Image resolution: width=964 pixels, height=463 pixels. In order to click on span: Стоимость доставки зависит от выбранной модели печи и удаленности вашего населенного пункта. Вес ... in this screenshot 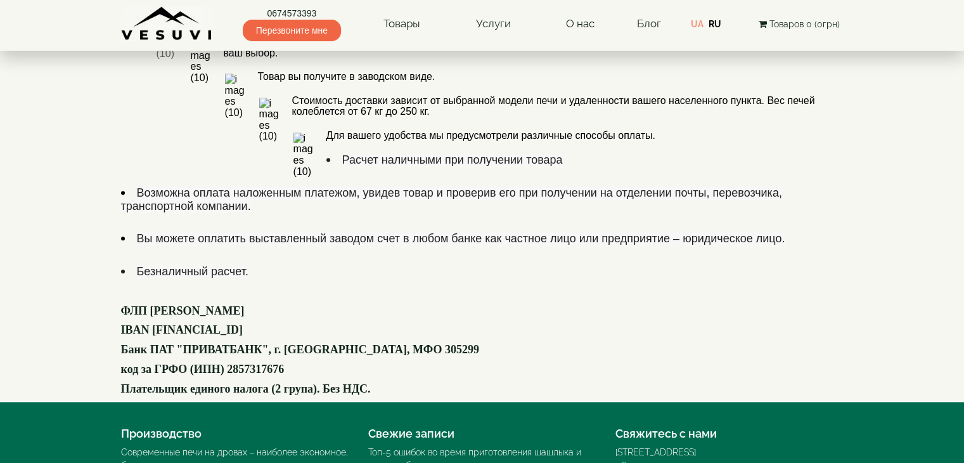, I will do `click(553, 106)`.